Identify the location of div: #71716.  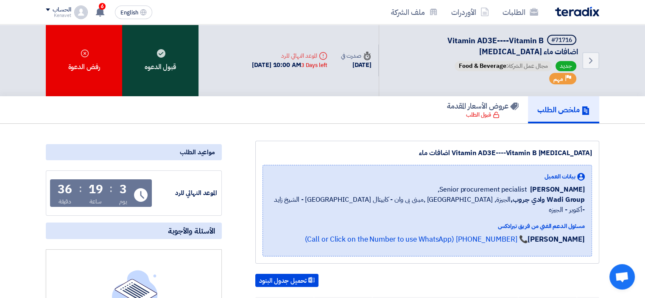
(562, 40).